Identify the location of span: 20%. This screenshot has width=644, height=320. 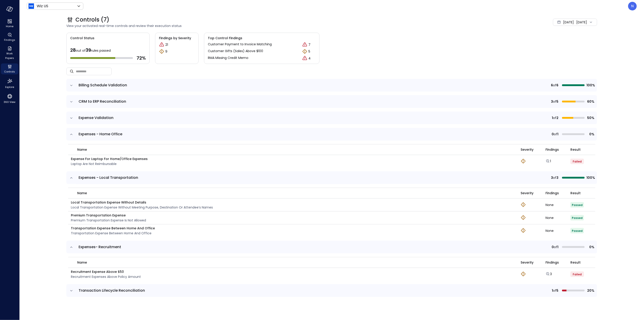
(591, 291).